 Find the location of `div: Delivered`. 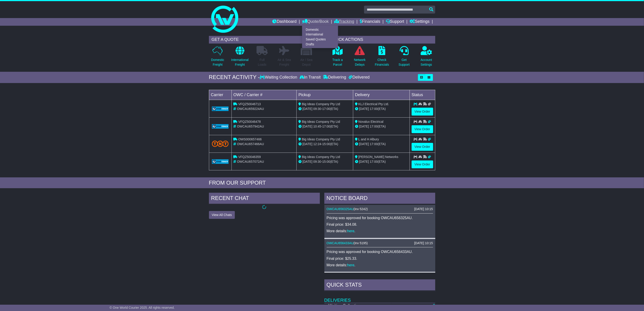

div: Delivered is located at coordinates (359, 77).